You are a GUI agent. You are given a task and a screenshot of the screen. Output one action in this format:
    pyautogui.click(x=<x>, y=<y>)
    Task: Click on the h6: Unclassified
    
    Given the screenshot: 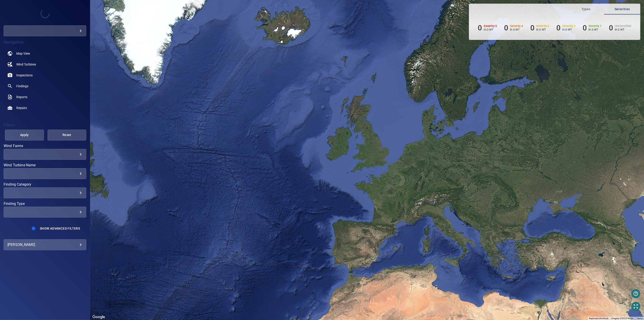 What is the action you would take?
    pyautogui.click(x=623, y=26)
    